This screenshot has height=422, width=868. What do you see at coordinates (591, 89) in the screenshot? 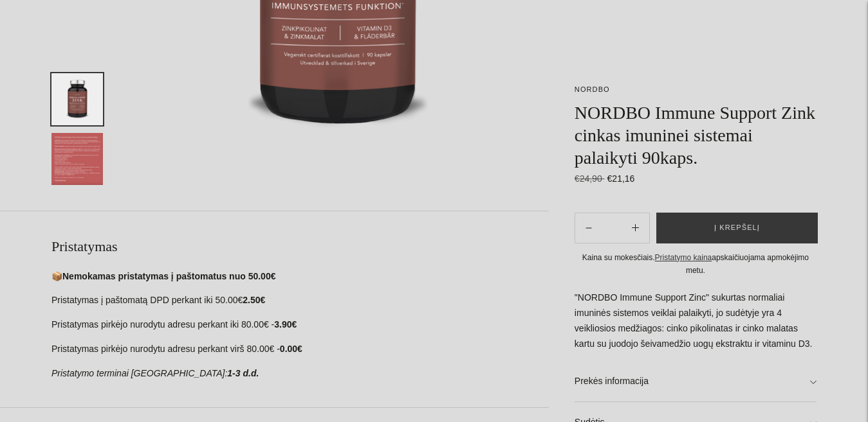
I see `a: NORDBO` at bounding box center [591, 89].